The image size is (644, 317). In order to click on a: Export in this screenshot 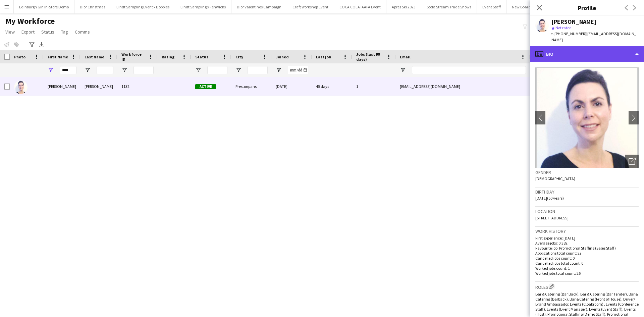, I will do `click(28, 32)`.